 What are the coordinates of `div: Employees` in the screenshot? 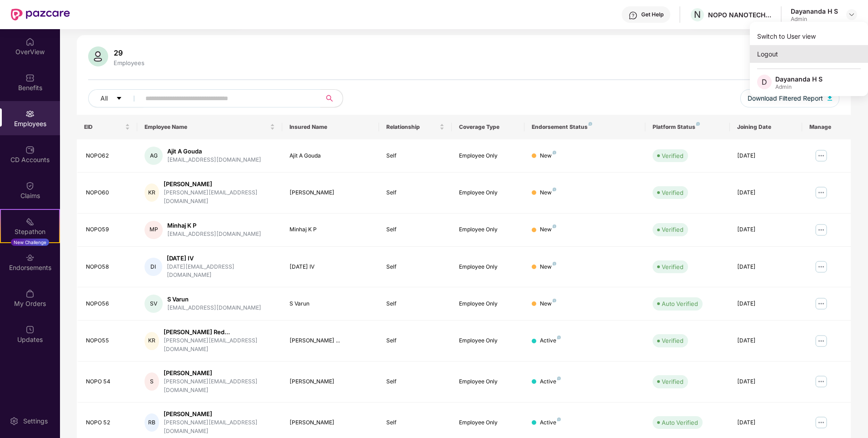 It's located at (129, 63).